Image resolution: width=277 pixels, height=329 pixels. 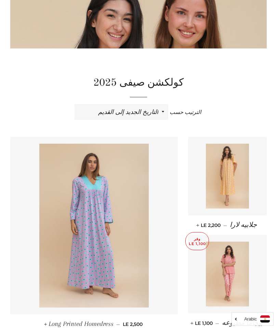 What do you see at coordinates (202, 324) in the screenshot?
I see `span: LE 1,100` at bounding box center [202, 324].